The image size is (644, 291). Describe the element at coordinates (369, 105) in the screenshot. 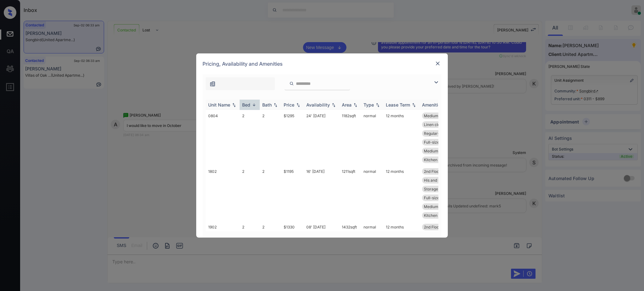

I see `div: Type` at that location.